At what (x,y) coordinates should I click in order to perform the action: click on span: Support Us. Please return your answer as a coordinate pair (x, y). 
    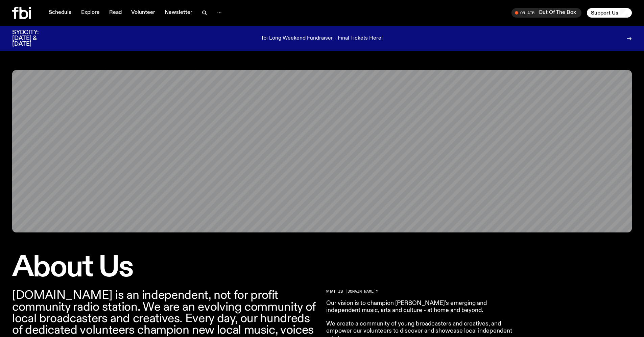
    Looking at the image, I should click on (605, 13).